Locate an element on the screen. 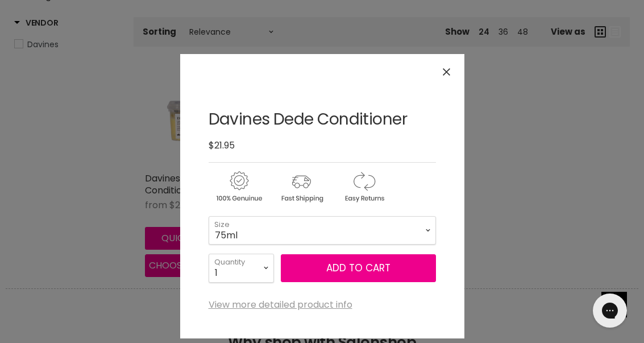  button: Close is located at coordinates (446, 72).